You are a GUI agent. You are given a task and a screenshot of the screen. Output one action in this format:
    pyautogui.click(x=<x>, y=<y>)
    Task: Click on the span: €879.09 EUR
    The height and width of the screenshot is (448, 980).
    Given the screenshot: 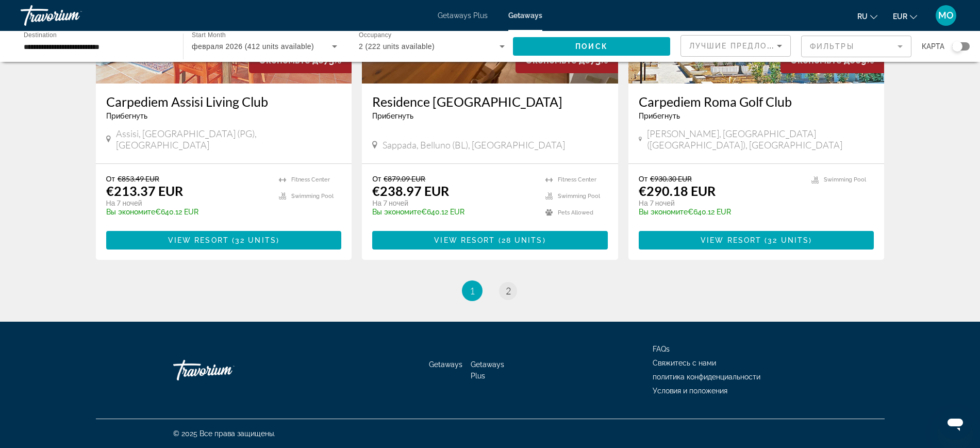 What is the action you would take?
    pyautogui.click(x=404, y=178)
    